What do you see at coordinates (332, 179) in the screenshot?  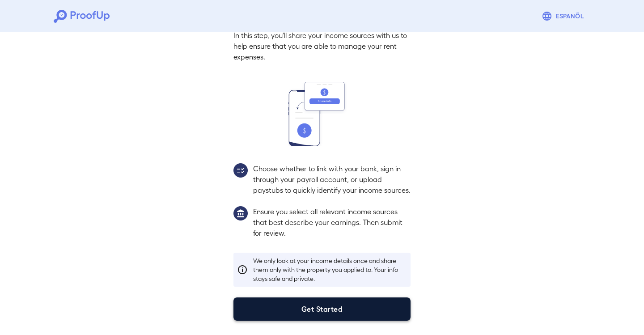 I see `p: Choose whether to link with your bank, sign in through your payroll account, or upload paystubs t...` at bounding box center [332, 179].